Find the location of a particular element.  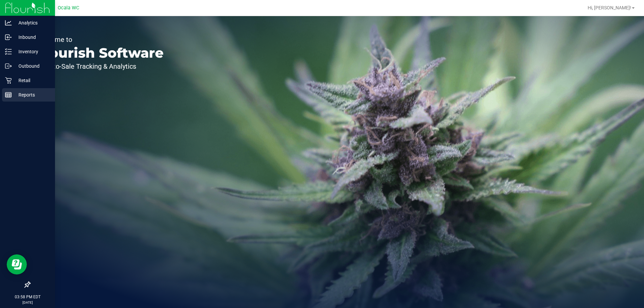

span: Ocala WC is located at coordinates (68, 8).